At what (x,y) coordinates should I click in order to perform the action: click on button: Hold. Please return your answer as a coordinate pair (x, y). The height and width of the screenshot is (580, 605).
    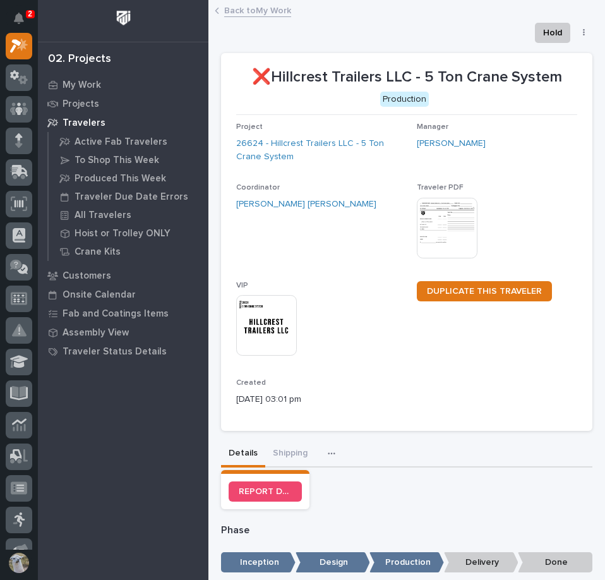
    Looking at the image, I should click on (553, 33).